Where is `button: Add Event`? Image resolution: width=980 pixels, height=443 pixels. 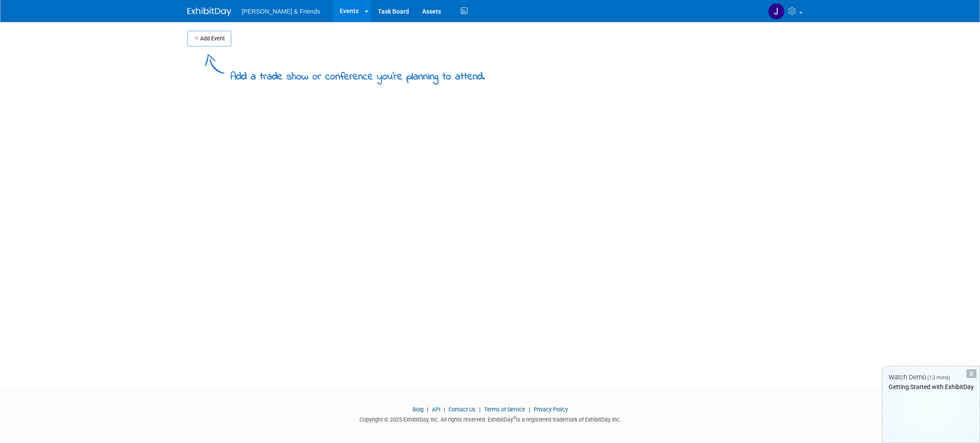
button: Add Event is located at coordinates (209, 39).